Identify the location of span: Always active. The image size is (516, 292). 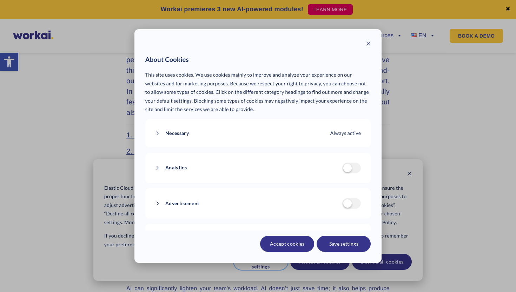
(346, 133).